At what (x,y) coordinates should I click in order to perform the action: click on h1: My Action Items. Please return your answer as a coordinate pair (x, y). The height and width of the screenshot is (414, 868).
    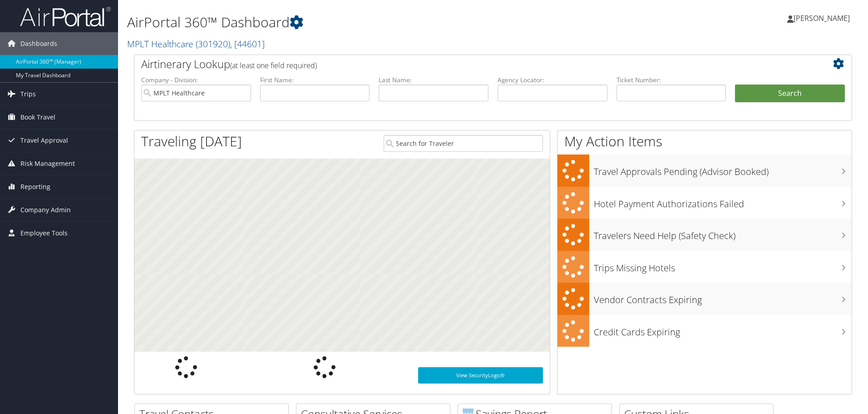
    Looking at the image, I should click on (705, 141).